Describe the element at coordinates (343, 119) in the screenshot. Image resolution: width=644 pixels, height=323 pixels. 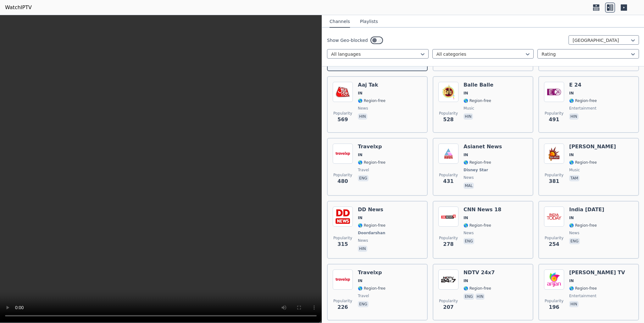
I see `span: 569` at that location.